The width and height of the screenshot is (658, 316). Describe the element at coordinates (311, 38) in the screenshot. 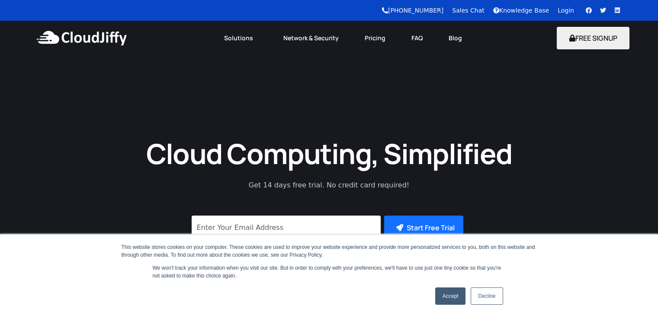

I see `a: Network & Security` at that location.